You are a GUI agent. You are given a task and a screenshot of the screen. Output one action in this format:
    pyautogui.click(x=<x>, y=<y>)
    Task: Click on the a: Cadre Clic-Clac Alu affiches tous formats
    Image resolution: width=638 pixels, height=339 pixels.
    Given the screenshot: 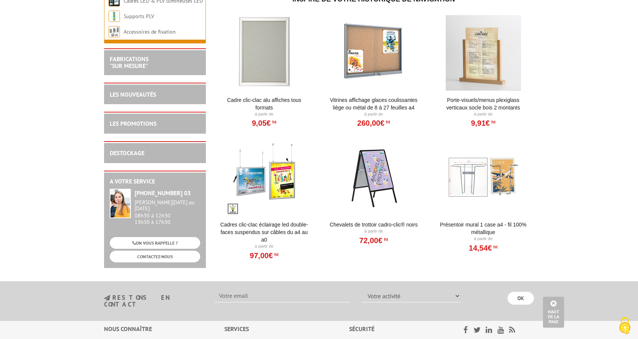 What is the action you would take?
    pyautogui.click(x=264, y=104)
    